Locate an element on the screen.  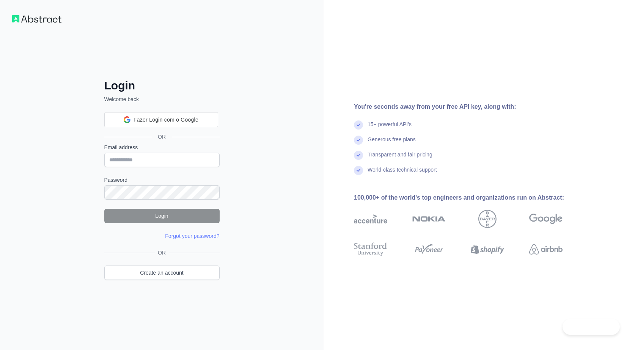
a: Create an account is located at coordinates (162, 273).